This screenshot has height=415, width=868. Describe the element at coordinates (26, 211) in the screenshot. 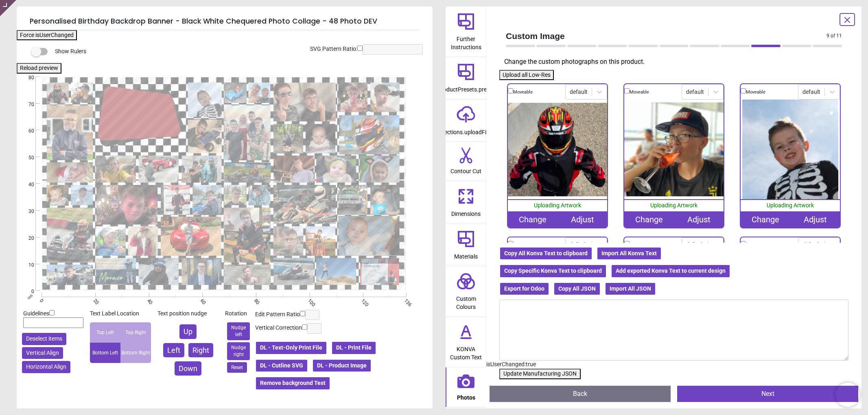

I see `span: 30` at that location.